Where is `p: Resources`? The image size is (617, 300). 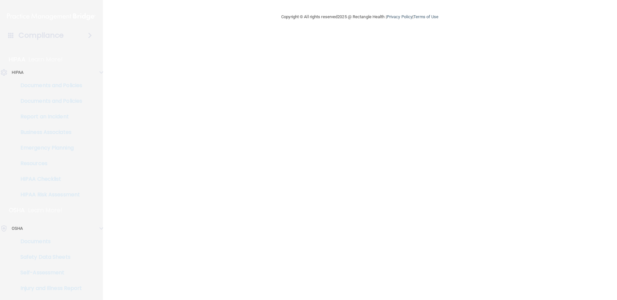 p: Resources is located at coordinates (48, 163).